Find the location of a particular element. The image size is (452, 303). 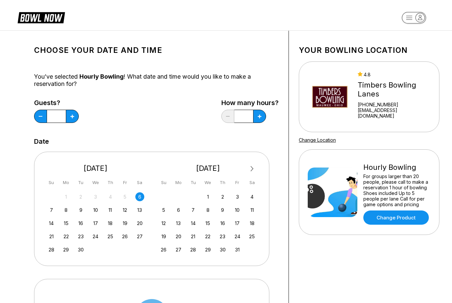

label: How many hours? is located at coordinates (250, 103).